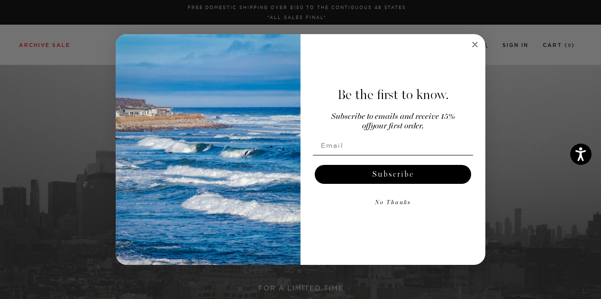 The image size is (601, 299). I want to click on input: Email, so click(393, 145).